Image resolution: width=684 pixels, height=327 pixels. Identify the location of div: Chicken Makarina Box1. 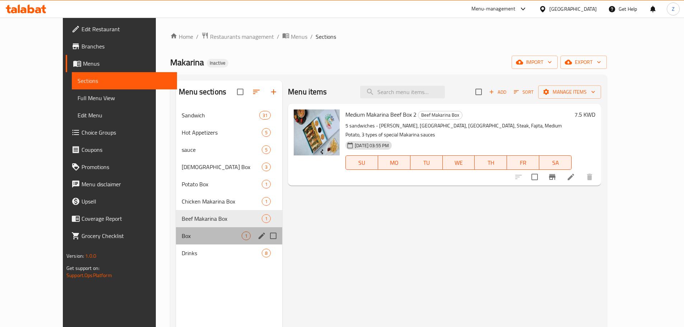
(229, 201).